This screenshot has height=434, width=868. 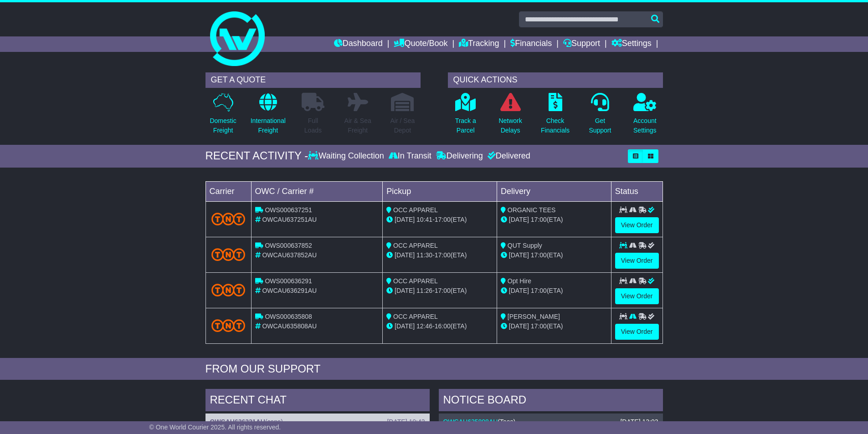 I want to click on p: International Freight, so click(x=268, y=126).